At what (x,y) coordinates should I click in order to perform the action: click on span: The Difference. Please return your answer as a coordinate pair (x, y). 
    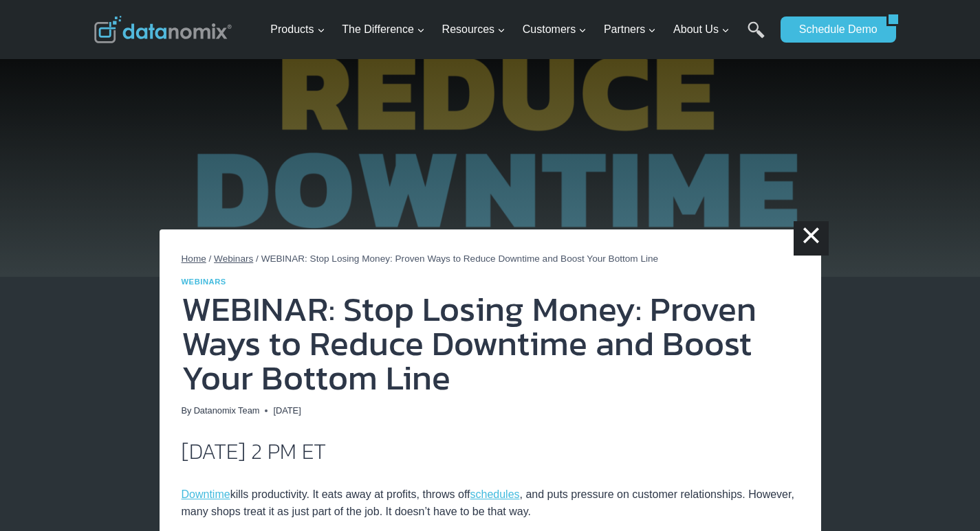
    Looking at the image, I should click on (383, 30).